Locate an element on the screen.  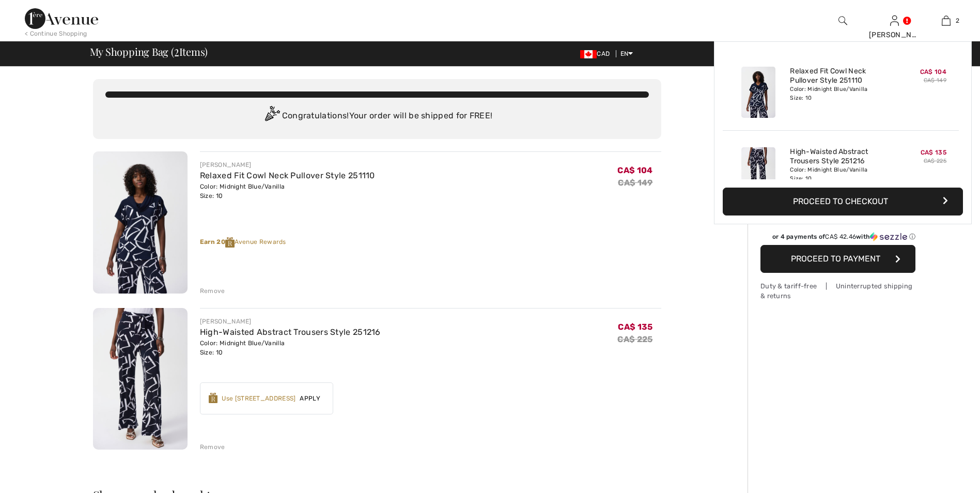
a: 2 is located at coordinates (946, 21).